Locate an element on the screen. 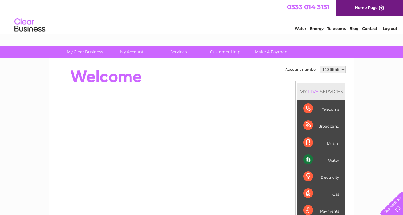 This screenshot has height=215, width=403. a: 0333 014 3131 is located at coordinates (308, 7).